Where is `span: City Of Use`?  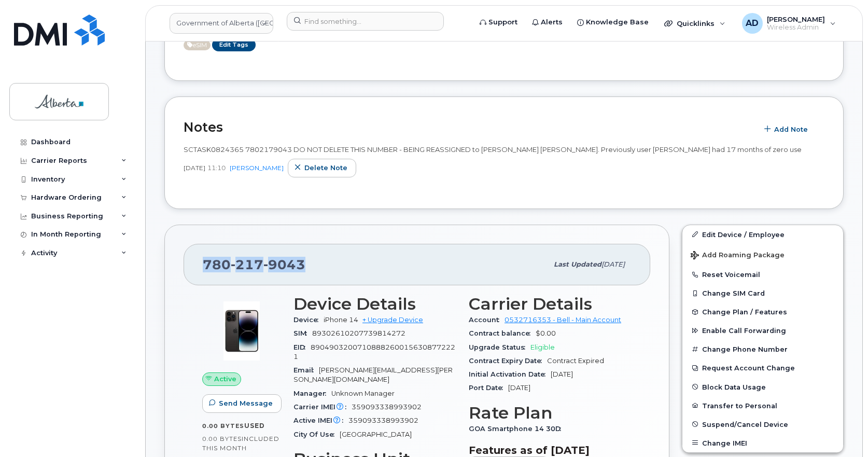
span: City Of Use is located at coordinates (316, 434).